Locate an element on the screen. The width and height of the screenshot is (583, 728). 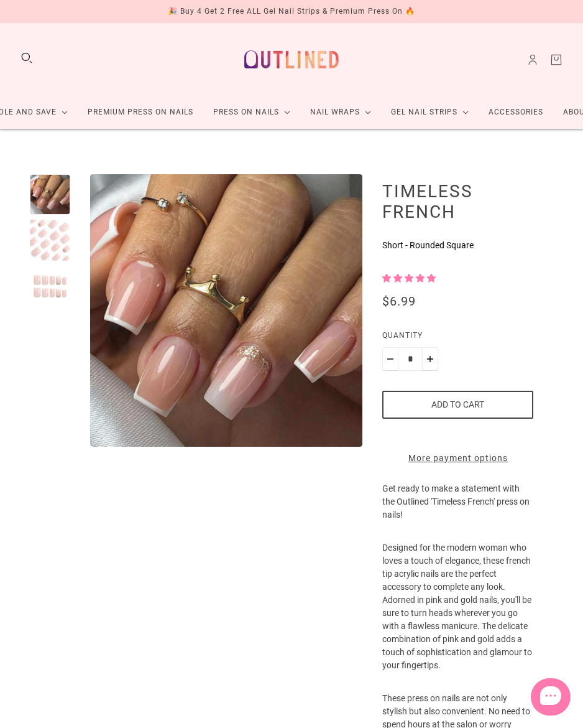
div: 🎉 Buy 4 Get 2 Free ALL Gel Nail Strips & Premium Press On 🔥 is located at coordinates (292, 11).